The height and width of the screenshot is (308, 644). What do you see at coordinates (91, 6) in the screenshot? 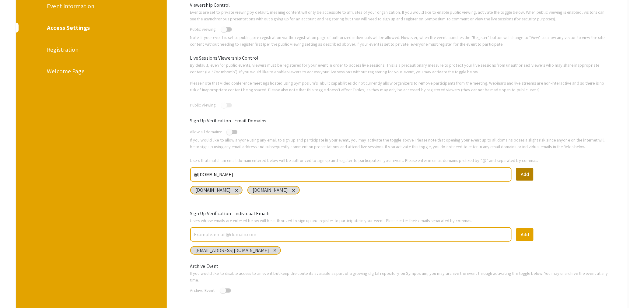
I see `div: Event Information` at bounding box center [91, 6].